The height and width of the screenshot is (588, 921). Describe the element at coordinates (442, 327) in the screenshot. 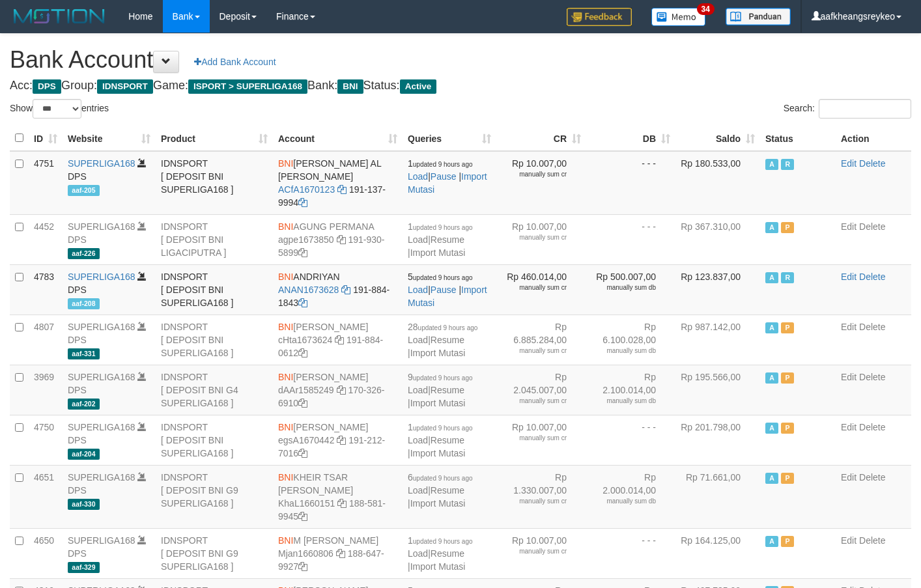

I see `span: 28` at that location.